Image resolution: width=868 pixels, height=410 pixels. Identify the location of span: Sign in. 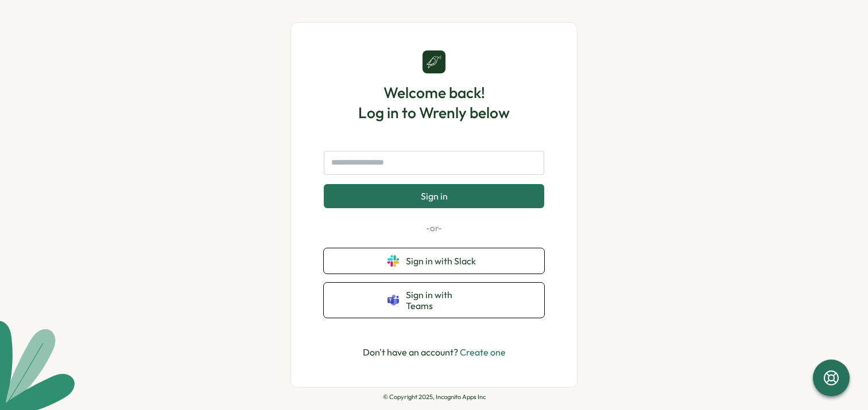
(434, 196).